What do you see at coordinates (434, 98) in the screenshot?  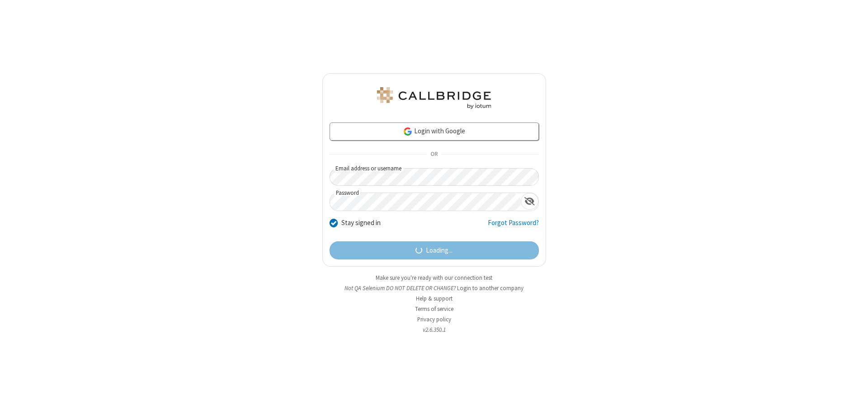 I see `img: QA Selenium DO NOT DELETE OR CHANGE` at bounding box center [434, 98].